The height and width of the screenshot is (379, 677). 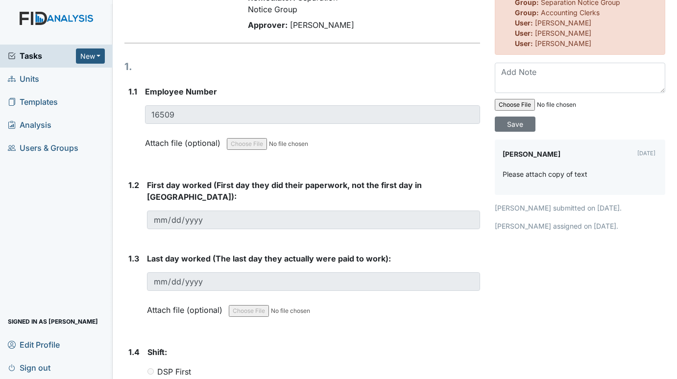 What do you see at coordinates (302, 67) in the screenshot?
I see `h1: 1.` at bounding box center [302, 67].